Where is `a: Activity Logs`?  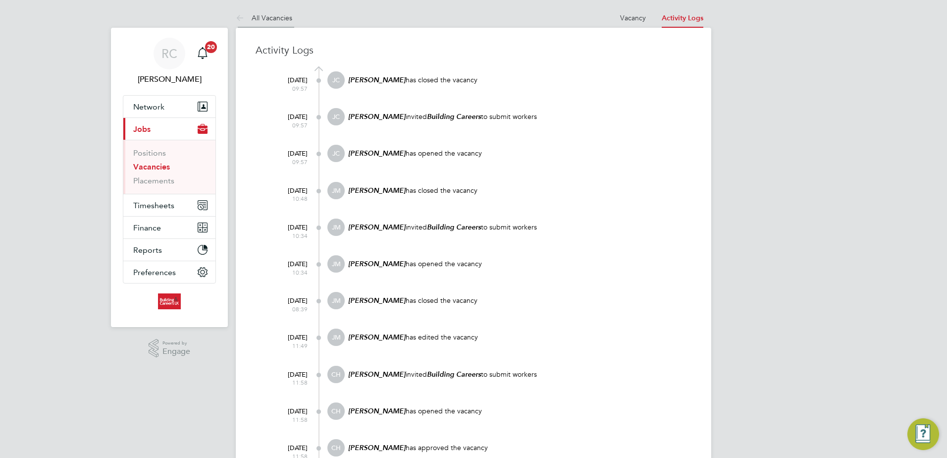 a: Activity Logs is located at coordinates (682, 18).